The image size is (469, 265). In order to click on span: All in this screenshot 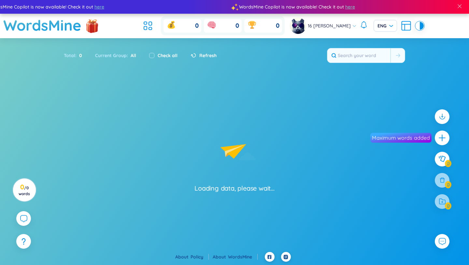, I will do `click(132, 55)`.